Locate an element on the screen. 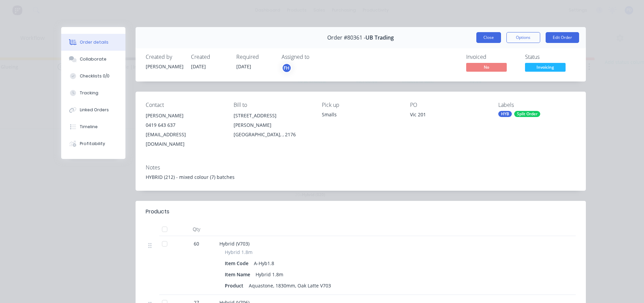 The height and width of the screenshot is (303, 644). button: Profitability is located at coordinates (93, 143).